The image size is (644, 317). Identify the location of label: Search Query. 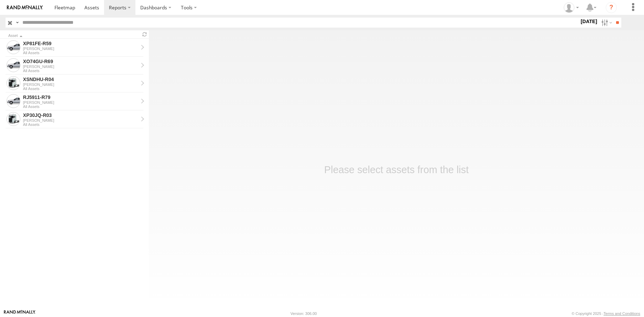
(17, 22).